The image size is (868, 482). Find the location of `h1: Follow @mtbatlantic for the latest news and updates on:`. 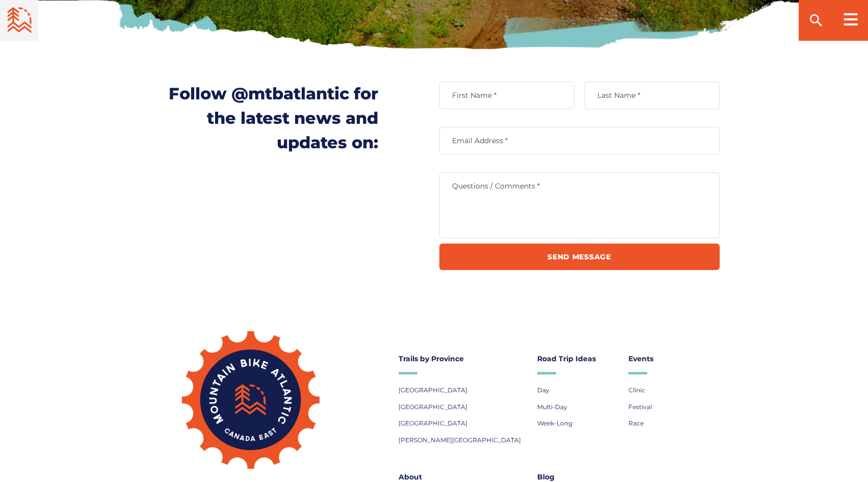

h1: Follow @mtbatlantic for the latest news and updates on: is located at coordinates (263, 118).